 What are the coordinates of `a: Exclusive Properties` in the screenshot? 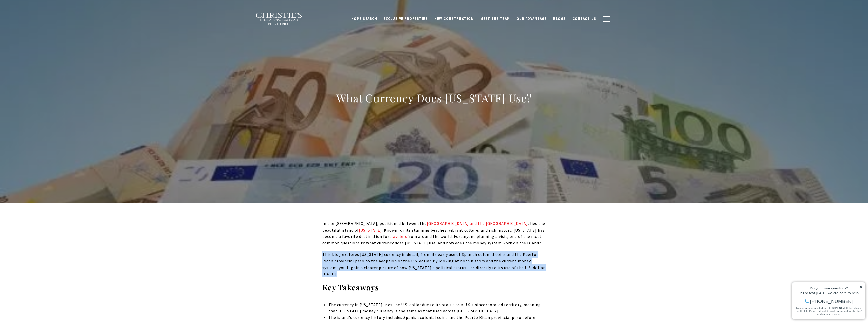 It's located at (405, 19).